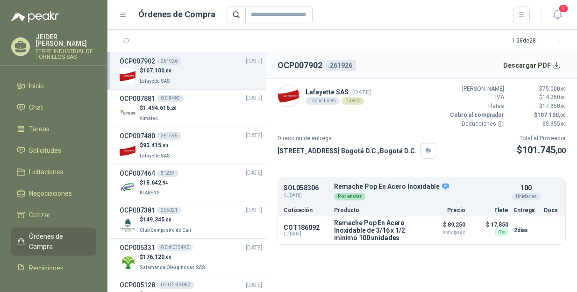  I want to click on p: Total al Proveedor, so click(541, 138).